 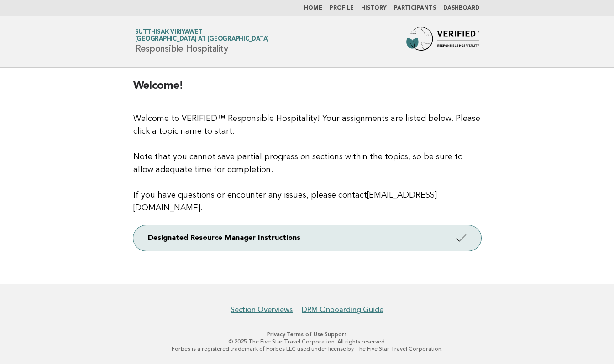 I want to click on a: Profile, so click(x=342, y=8).